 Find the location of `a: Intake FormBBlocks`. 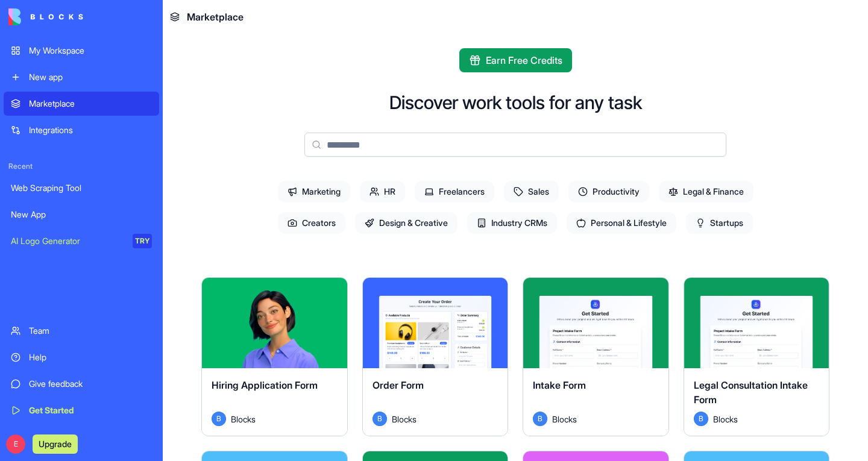

a: Intake FormBBlocks is located at coordinates (596, 357).